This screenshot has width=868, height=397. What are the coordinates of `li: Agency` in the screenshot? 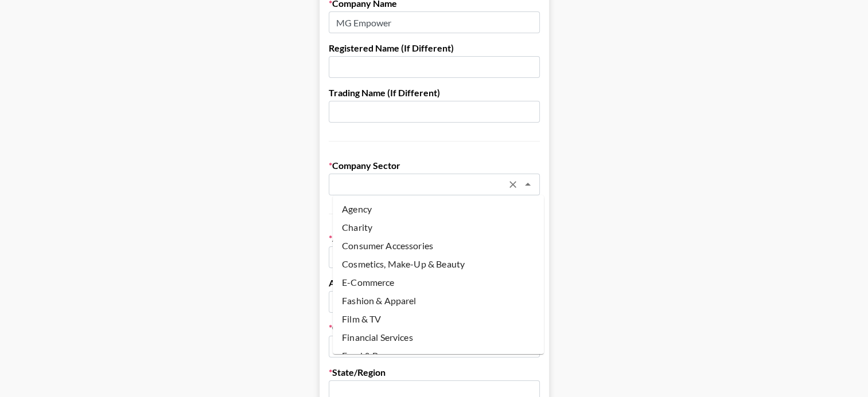 It's located at (438, 209).